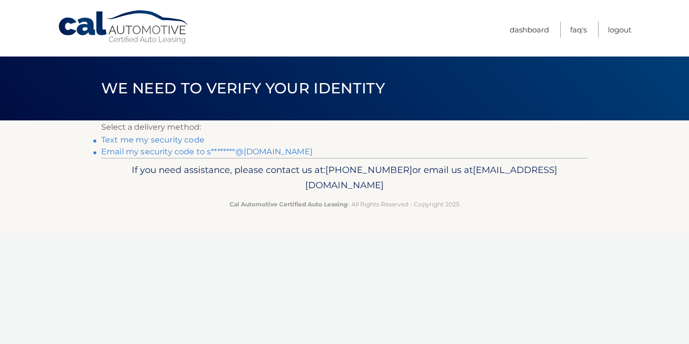 The width and height of the screenshot is (689, 344). What do you see at coordinates (529, 29) in the screenshot?
I see `a: Dashboard` at bounding box center [529, 29].